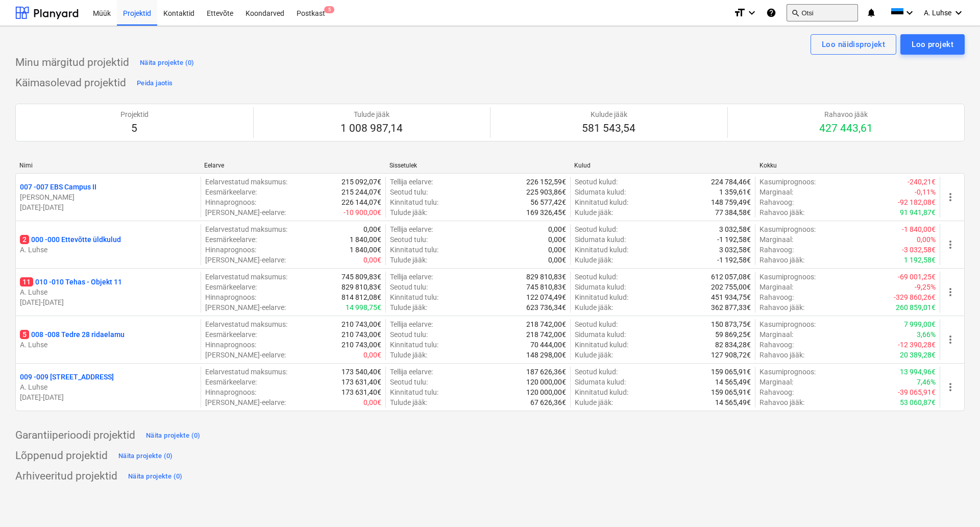 The width and height of the screenshot is (980, 527). What do you see at coordinates (601, 250) in the screenshot?
I see `p: Kinnitatud kulud :` at bounding box center [601, 250].